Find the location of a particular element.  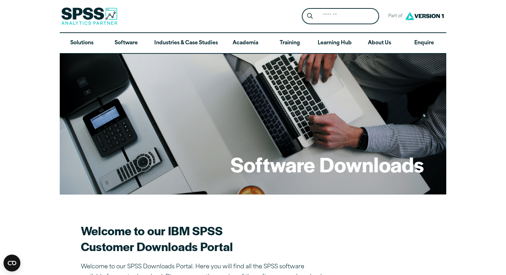

img: Version1 Logo is located at coordinates (425, 16).